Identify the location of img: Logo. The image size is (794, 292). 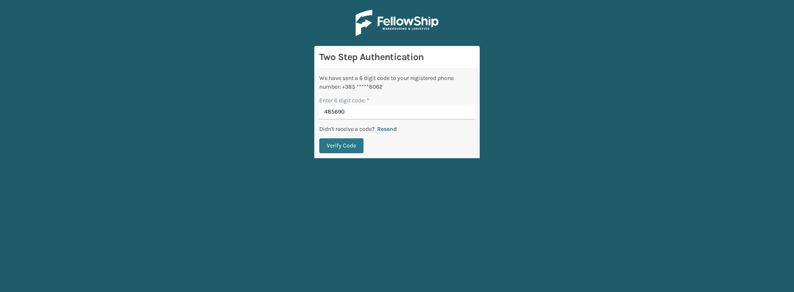
(397, 23).